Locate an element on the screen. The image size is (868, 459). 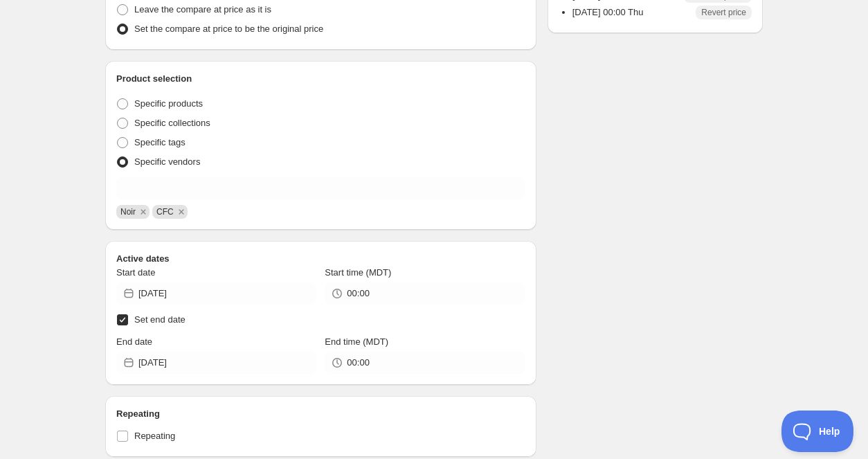
h2: Repeating is located at coordinates (321, 414).